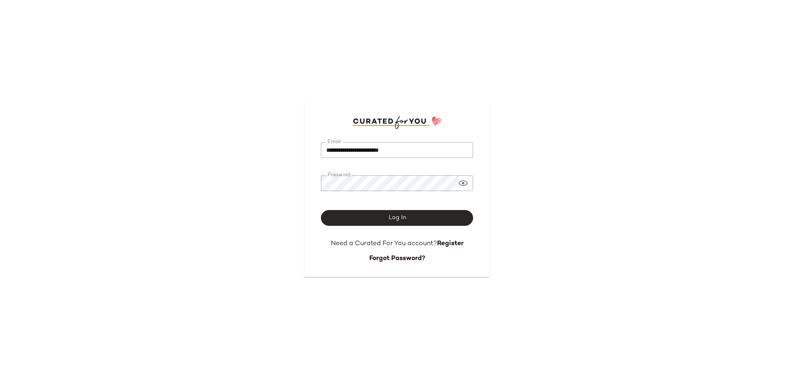  Describe the element at coordinates (384, 244) in the screenshot. I see `span: Need a Curated For You account?` at that location.